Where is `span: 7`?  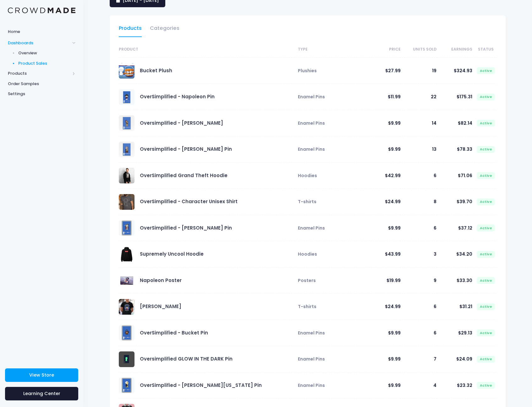 span: 7 is located at coordinates (435, 359).